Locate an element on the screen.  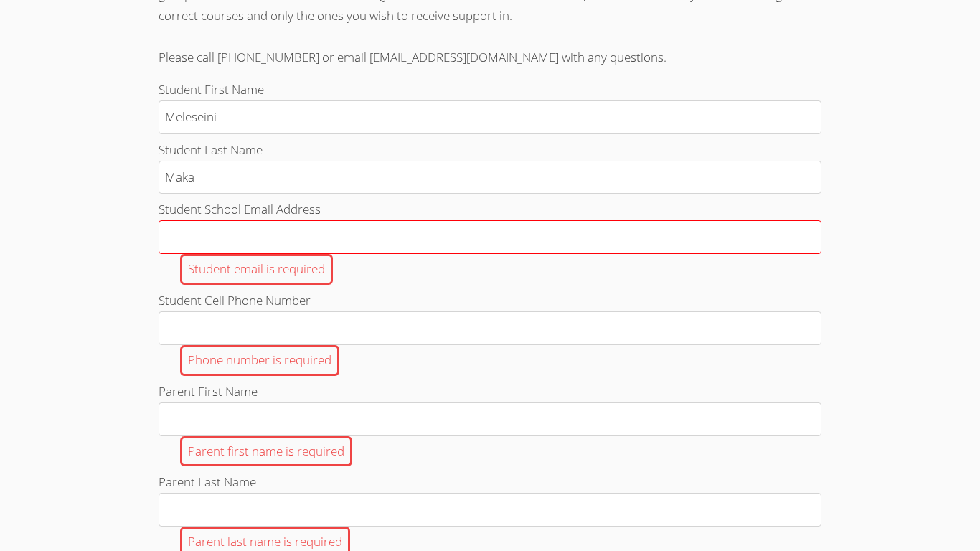
input: Student Cell Phone NumberPhone number is required is located at coordinates (490, 328).